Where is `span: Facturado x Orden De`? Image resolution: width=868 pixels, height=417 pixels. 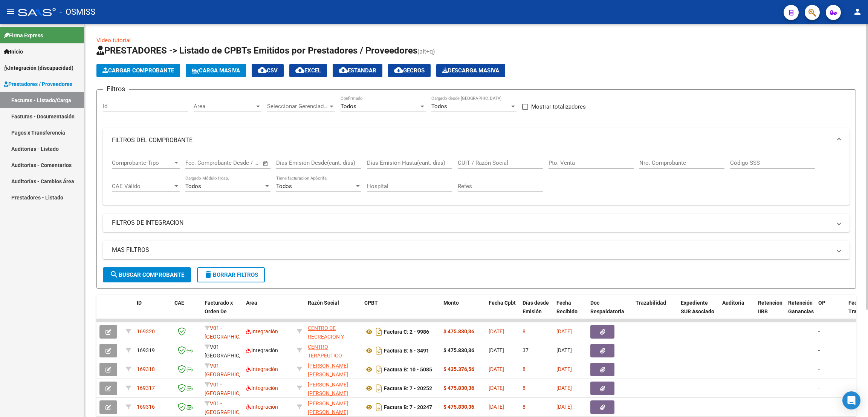
span: Facturado x Orden De is located at coordinates (219, 307).